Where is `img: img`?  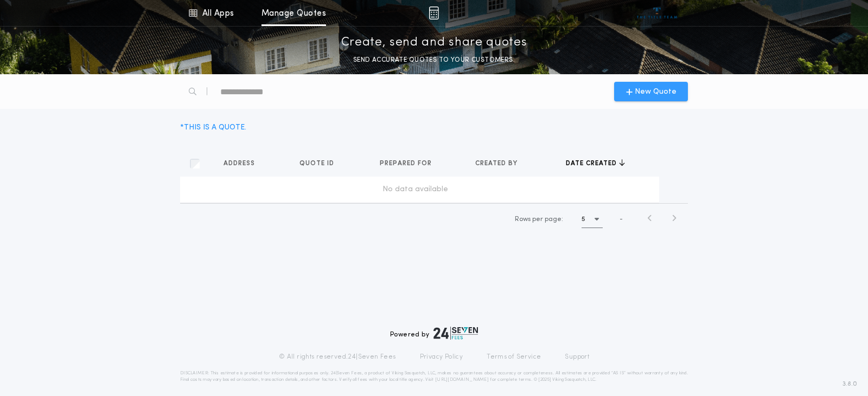
img: img is located at coordinates (433, 13).